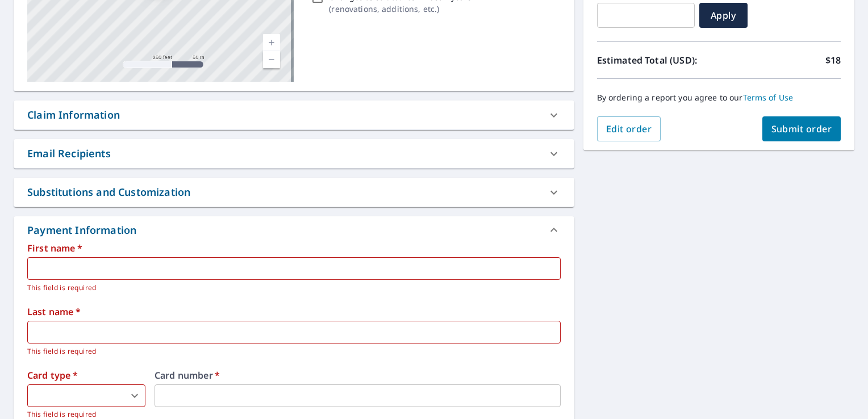 Image resolution: width=868 pixels, height=419 pixels. Describe the element at coordinates (768, 97) in the screenshot. I see `a: Terms of Use` at that location.